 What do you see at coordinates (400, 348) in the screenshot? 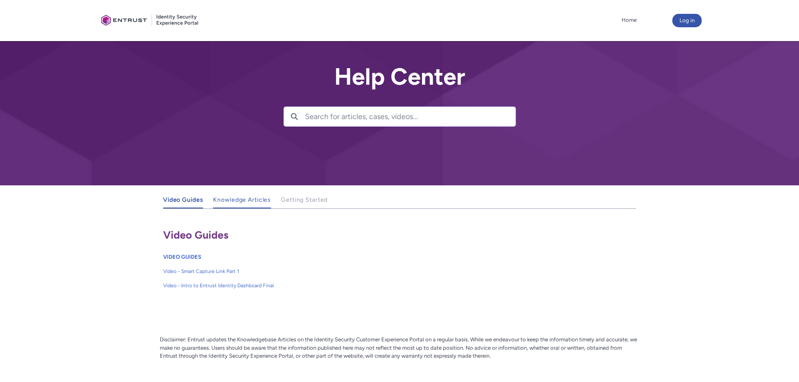
I see `p: Disclaimer: Entrust updates the Knowledgebase Articles on the Identity Security Customer Experien...` at bounding box center [400, 348].